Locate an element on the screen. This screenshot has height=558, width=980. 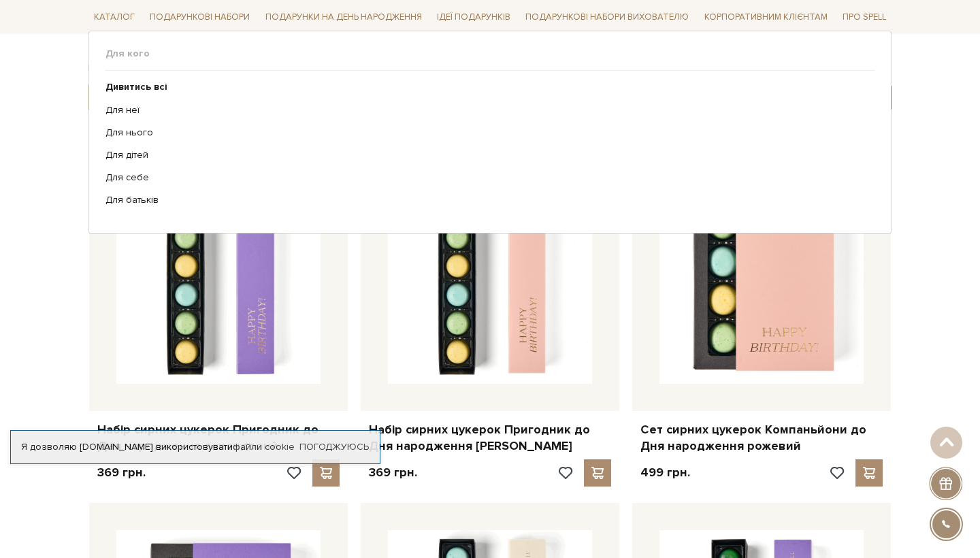
p: 499 грн. is located at coordinates (665, 473).